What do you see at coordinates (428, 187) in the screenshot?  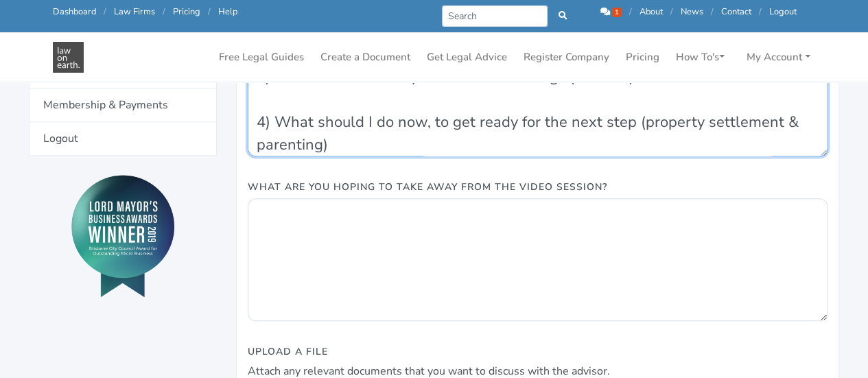 I see `label: What are you hoping to take away from the video session?` at bounding box center [428, 187].